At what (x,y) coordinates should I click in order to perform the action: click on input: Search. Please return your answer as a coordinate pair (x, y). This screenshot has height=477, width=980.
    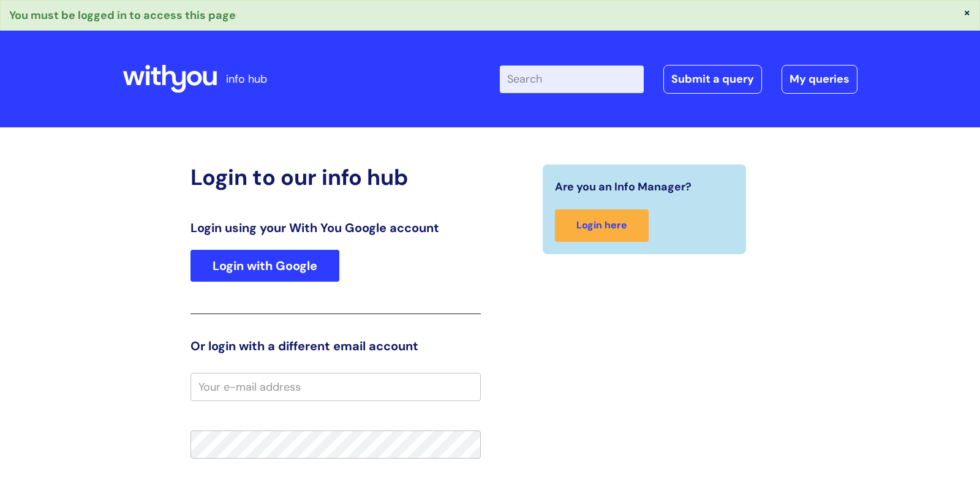
    Looking at the image, I should click on (571, 79).